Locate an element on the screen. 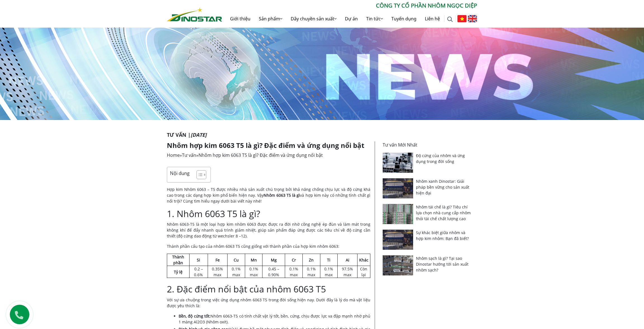 The height and width of the screenshot is (329, 644). a: Nhôm tái chế là gì? Tiêu chí lựa chọn nhà cung cấp nhôm thỏi tái chế chất lượng cao is located at coordinates (443, 213).